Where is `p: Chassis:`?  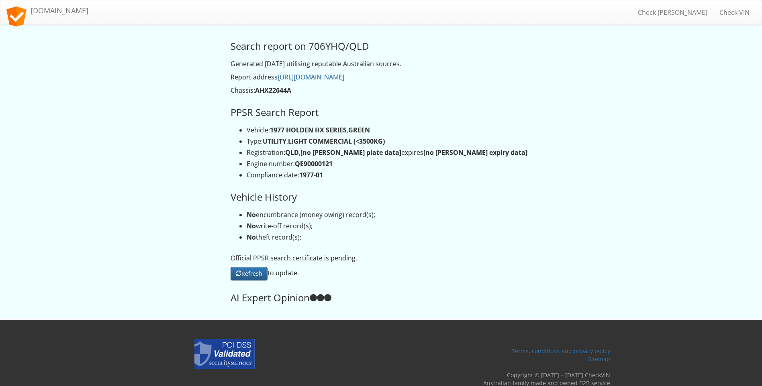 p: Chassis: is located at coordinates (381, 90).